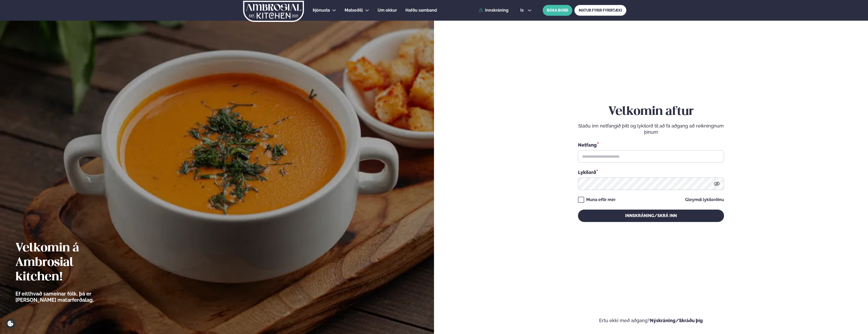 This screenshot has width=868, height=334. I want to click on a: Innskráning, so click(494, 11).